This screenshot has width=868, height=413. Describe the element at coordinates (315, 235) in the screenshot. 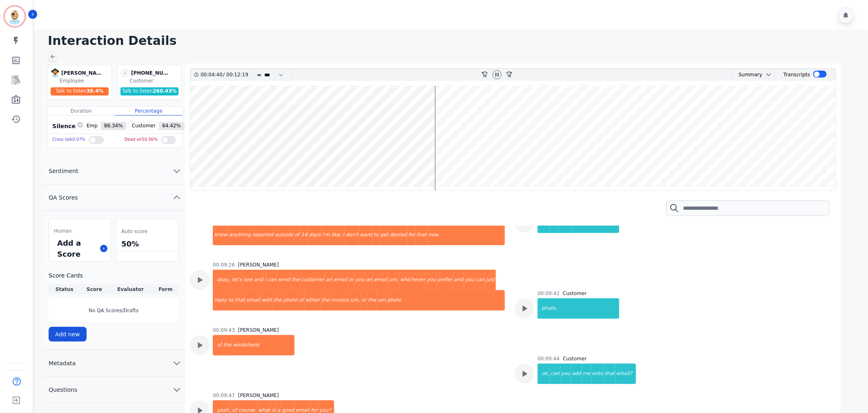

I see `div: days` at that location.